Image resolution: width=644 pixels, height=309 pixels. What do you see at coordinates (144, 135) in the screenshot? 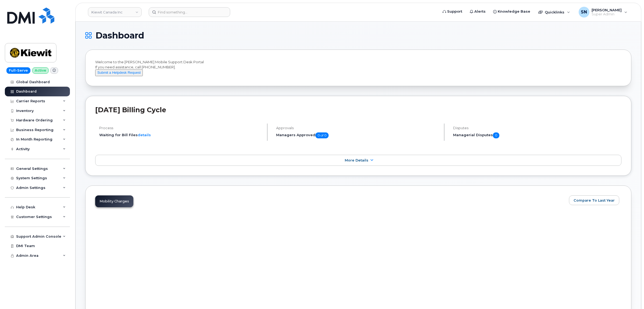
I see `a: details` at bounding box center [144, 135].